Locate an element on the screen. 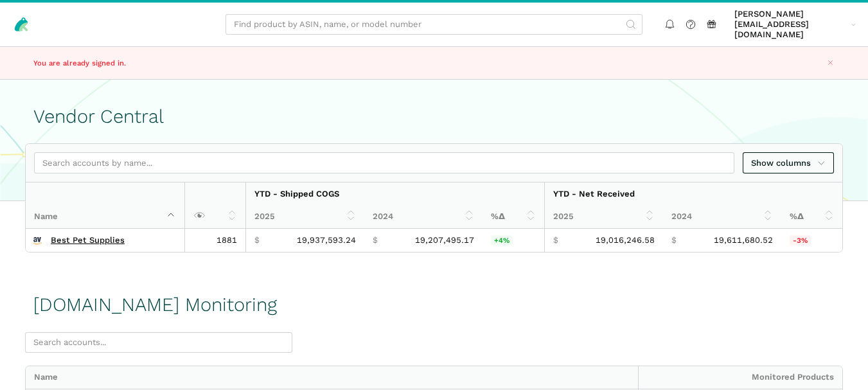 This screenshot has width=868, height=390. span: Show columns is located at coordinates (789, 163).